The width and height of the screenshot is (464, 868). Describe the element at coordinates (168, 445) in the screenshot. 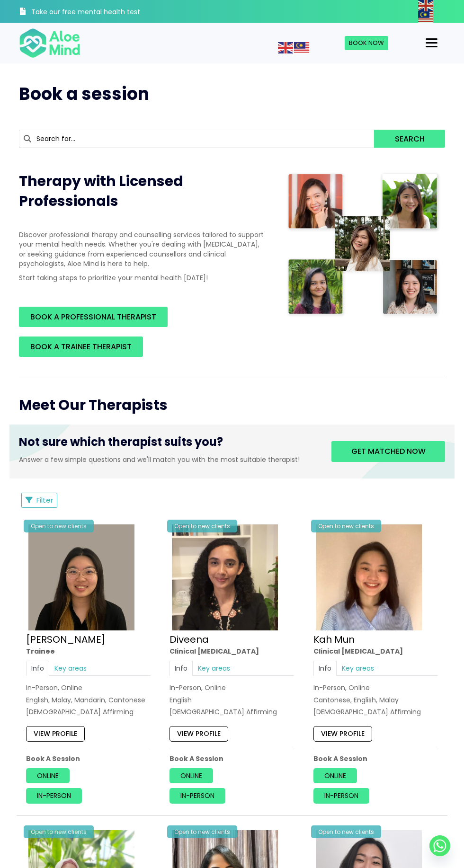

I see `h3: Not sure which therapist suits you?` at that location.